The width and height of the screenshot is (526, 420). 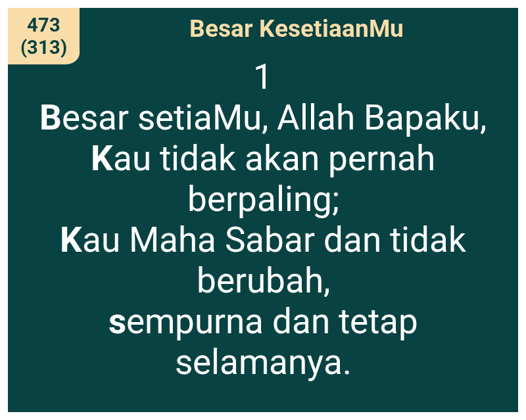 What do you see at coordinates (263, 219) in the screenshot?
I see `span: 1 esar setiaMu, Allah Bapaku, au tidak akan pernah berpaling; au Maha Sabar dan tidak berubah, em...` at bounding box center [263, 219].